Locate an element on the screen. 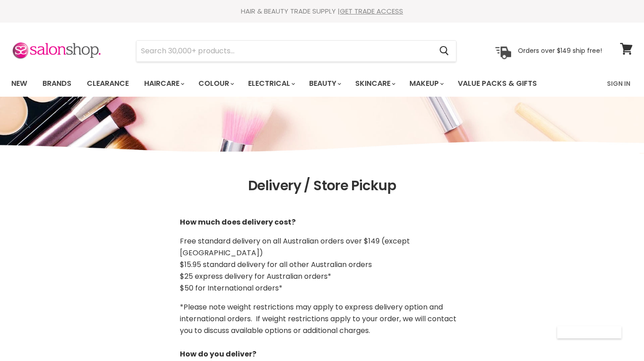 The width and height of the screenshot is (644, 361). a: Colour is located at coordinates (215, 84).